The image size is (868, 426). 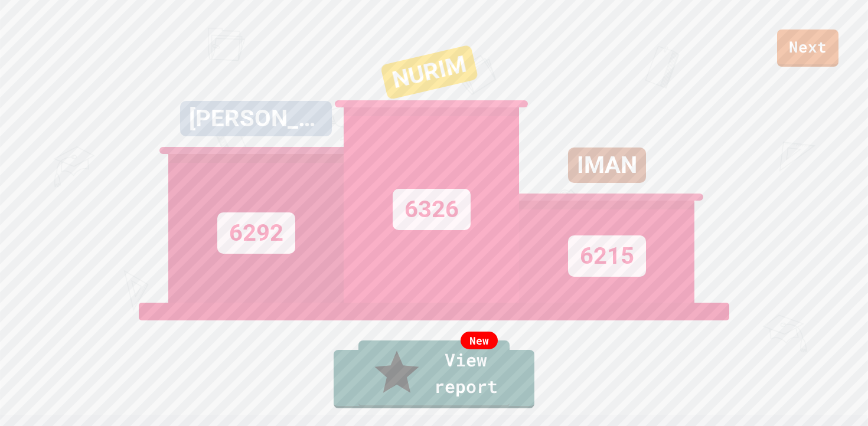 I want to click on a: View report, so click(x=434, y=374).